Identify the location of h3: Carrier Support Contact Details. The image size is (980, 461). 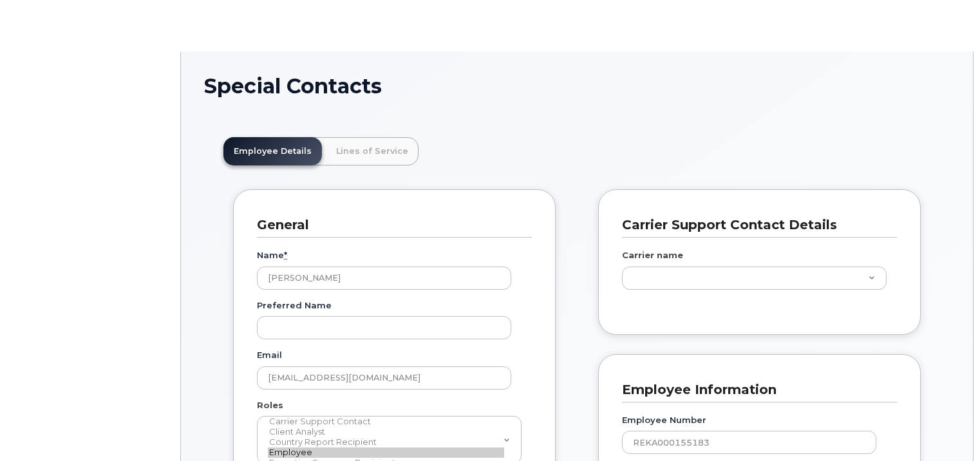
(754, 225).